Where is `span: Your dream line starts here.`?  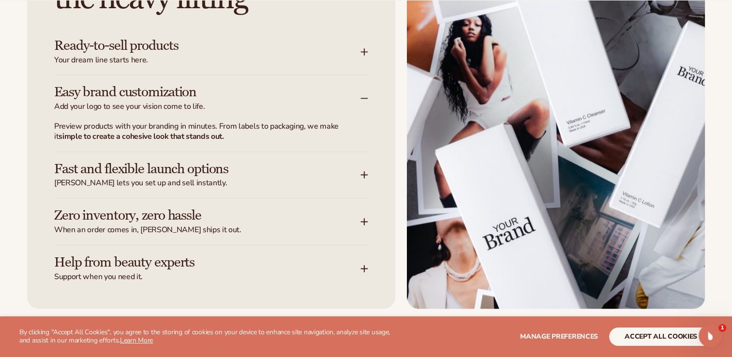 span: Your dream line starts here. is located at coordinates (207, 60).